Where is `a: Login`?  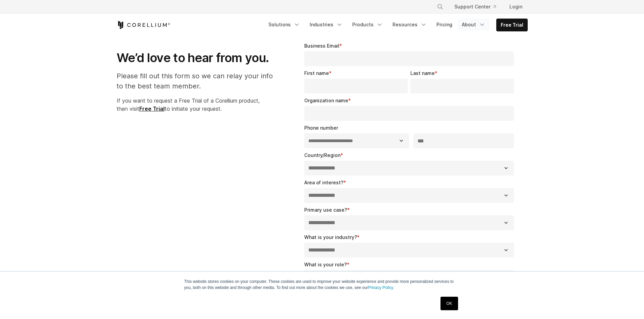
a: Login is located at coordinates (516, 7).